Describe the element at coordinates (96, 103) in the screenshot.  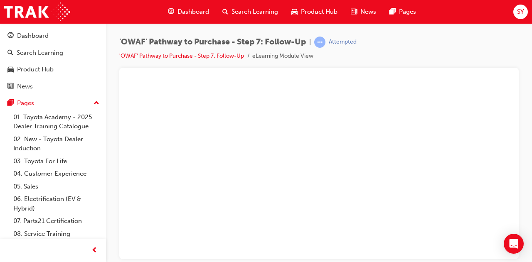
I see `span: up-icon` at that location.